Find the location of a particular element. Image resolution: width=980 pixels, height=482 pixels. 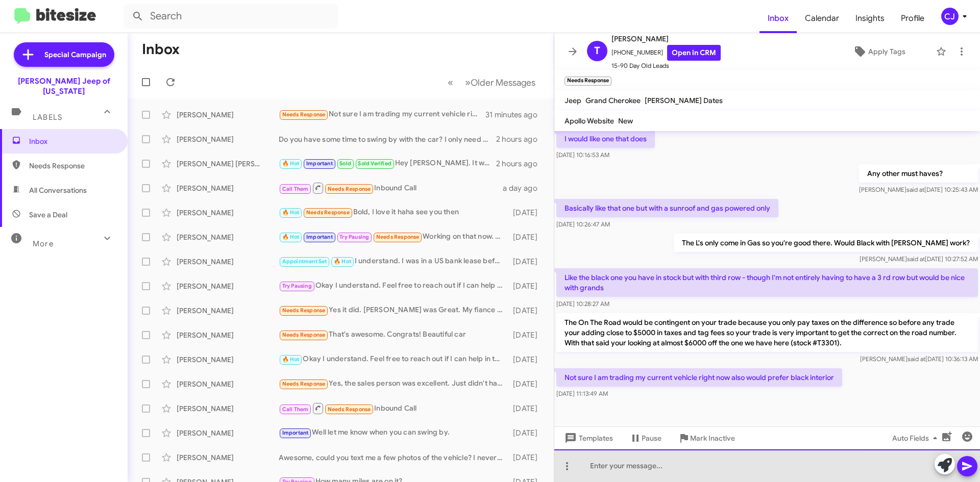

div: Do you have some time to swing by with the car? I only need about 10-20 minutes to give you our b... is located at coordinates (388, 139).